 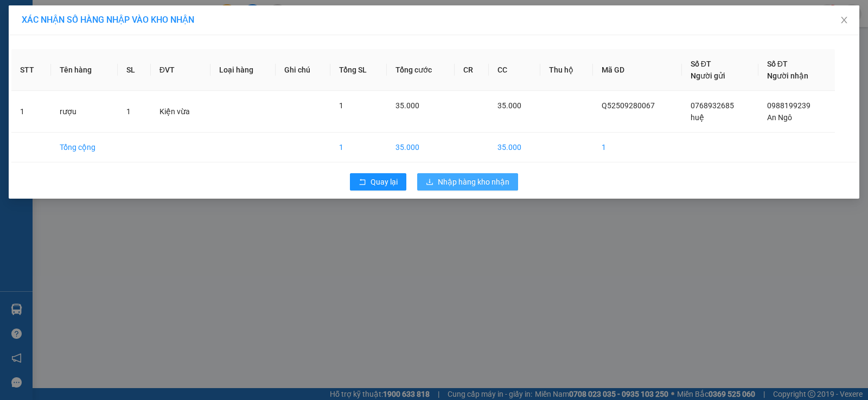 I want to click on span: Quay lại, so click(x=384, y=182).